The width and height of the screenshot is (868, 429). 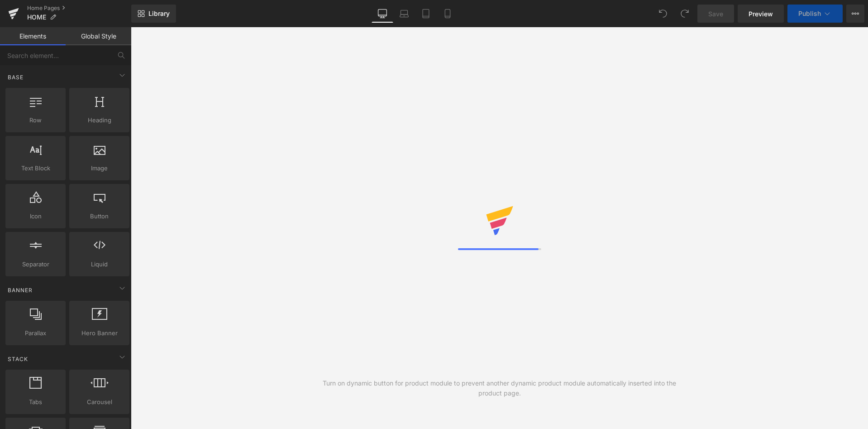 I want to click on span: Row, so click(x=35, y=120).